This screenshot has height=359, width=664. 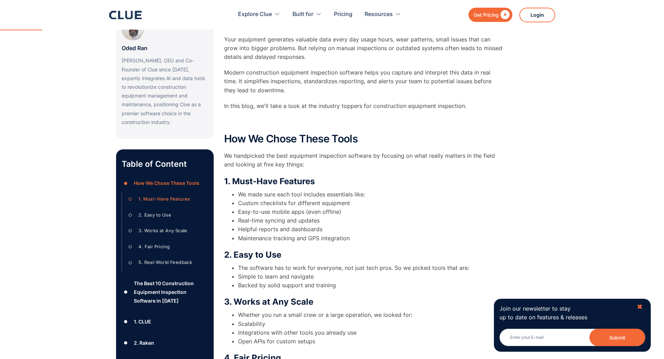 What do you see at coordinates (364, 106) in the screenshot?
I see `p: In this blog, we'll take a look at the industry toppers for construction equipment inspection.` at bounding box center [364, 106].